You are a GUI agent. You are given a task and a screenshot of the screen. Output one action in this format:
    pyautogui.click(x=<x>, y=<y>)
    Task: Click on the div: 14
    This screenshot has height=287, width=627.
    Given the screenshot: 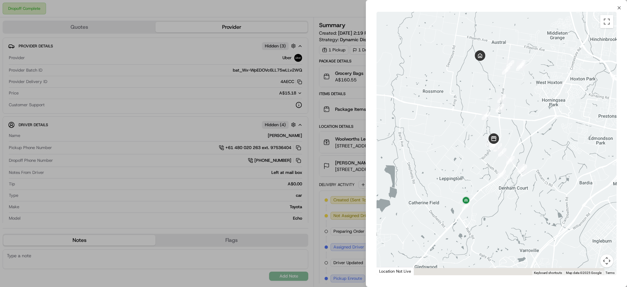 What is the action you would take?
    pyautogui.click(x=520, y=67)
    